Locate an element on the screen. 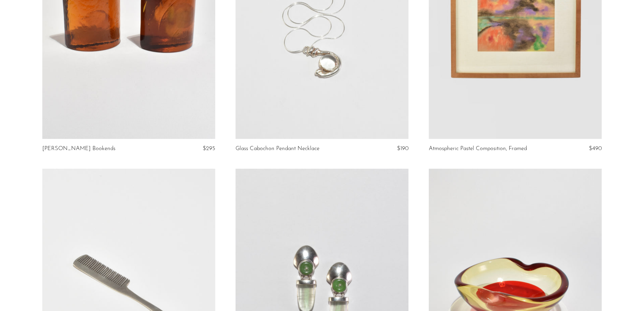 The height and width of the screenshot is (311, 644). a: Glass Cabochon Pendant Necklace is located at coordinates (277, 149).